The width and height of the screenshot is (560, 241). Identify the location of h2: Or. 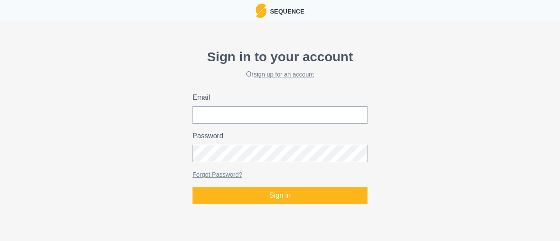
(280, 74).